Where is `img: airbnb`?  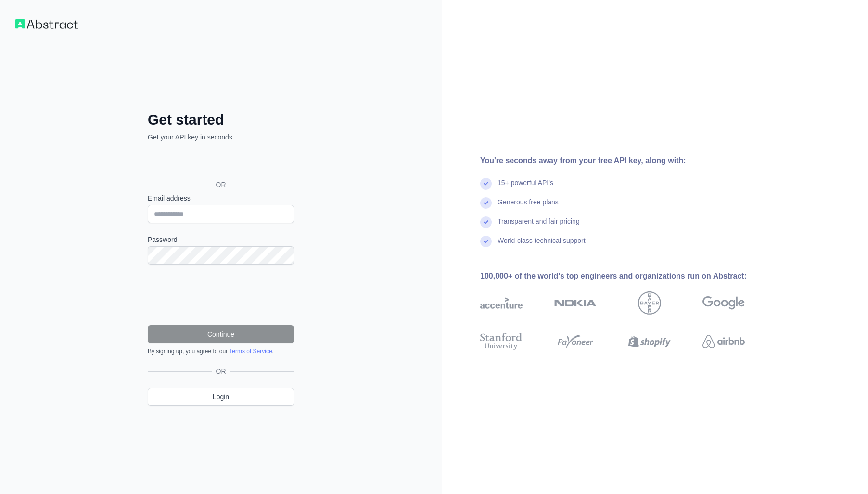
img: airbnb is located at coordinates (724, 342).